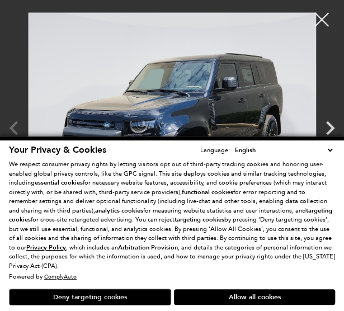 This screenshot has height=311, width=344. Describe the element at coordinates (215, 150) in the screenshot. I see `div: Language:` at that location.